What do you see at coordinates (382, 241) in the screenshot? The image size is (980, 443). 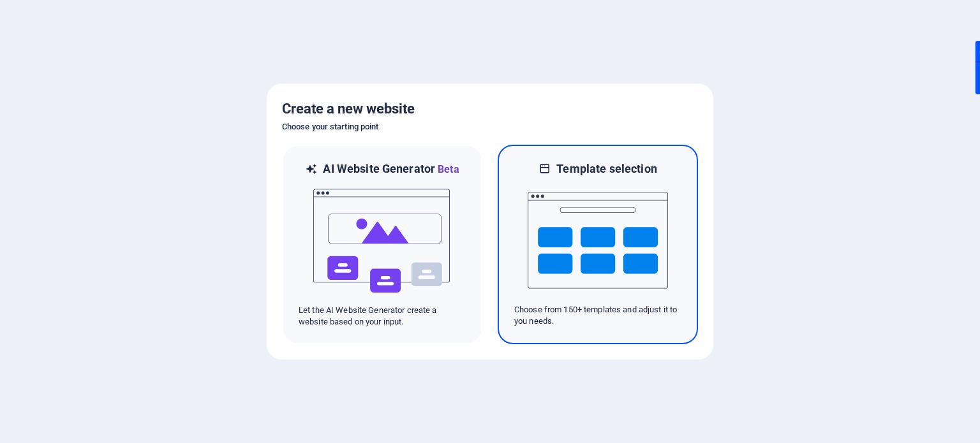 I see `img: ai` at bounding box center [382, 241].